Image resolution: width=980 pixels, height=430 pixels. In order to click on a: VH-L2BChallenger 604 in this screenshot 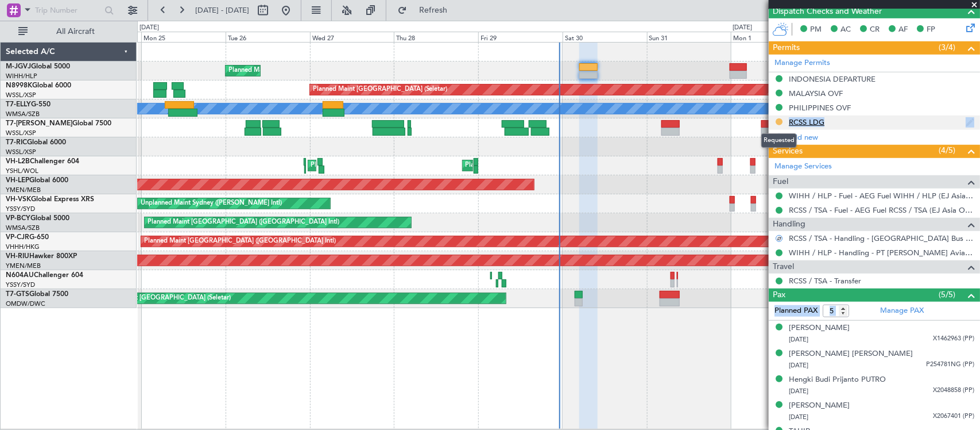, I will do `click(42, 161)`.